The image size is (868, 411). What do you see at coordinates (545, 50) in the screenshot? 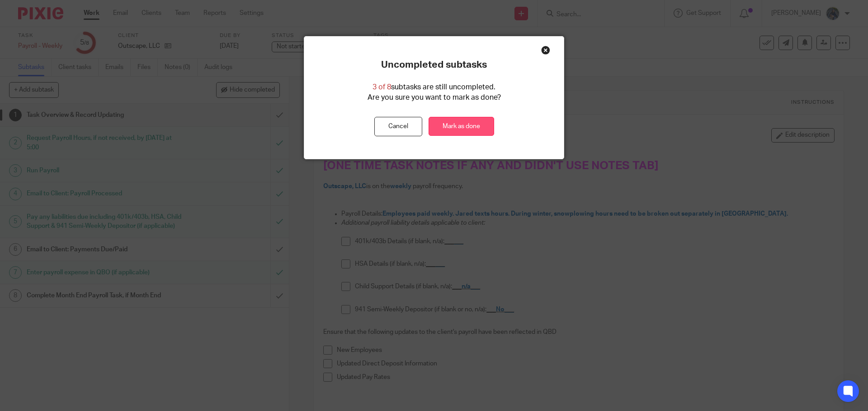
I see `div: Close this dialog window` at bounding box center [545, 50].